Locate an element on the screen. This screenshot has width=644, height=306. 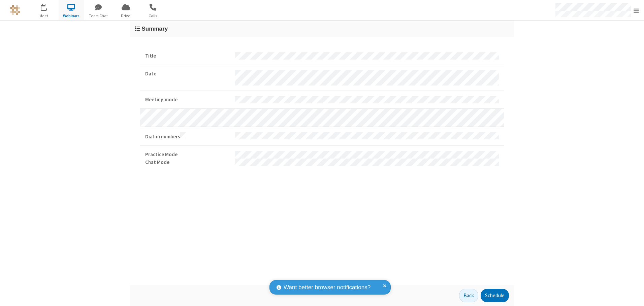
strong: Dial-in numbers is located at coordinates (187, 137).